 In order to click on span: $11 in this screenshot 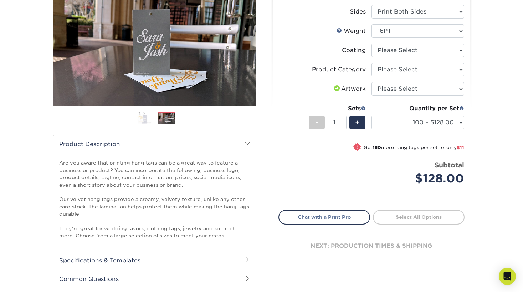, I will do `click(460, 147)`.